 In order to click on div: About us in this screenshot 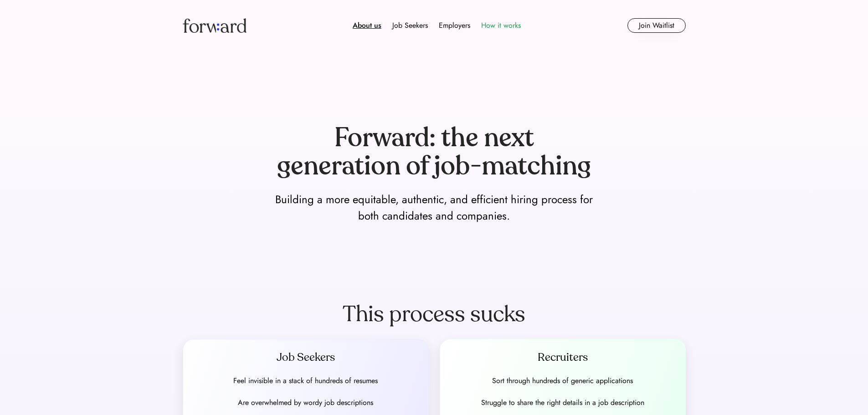, I will do `click(367, 26)`.